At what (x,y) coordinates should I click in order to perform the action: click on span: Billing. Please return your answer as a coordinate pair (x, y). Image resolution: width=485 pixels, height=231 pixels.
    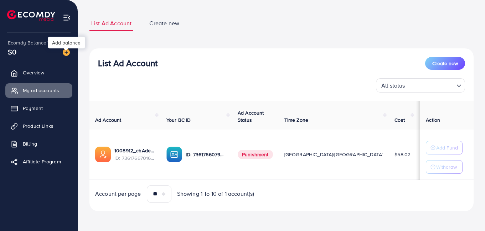
    Looking at the image, I should click on (30, 144).